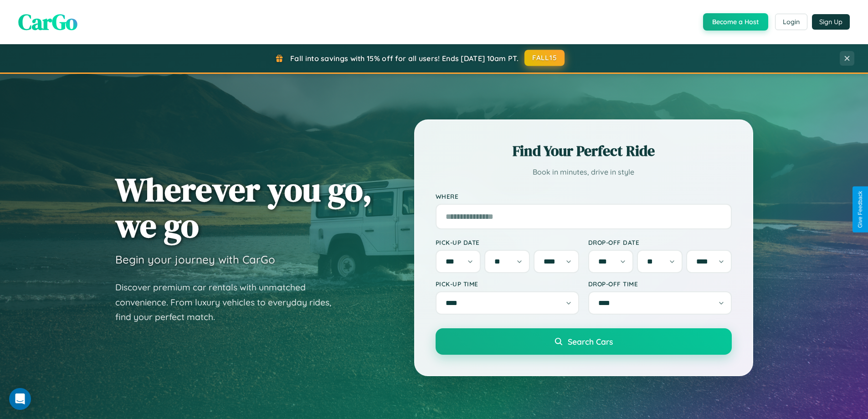  Describe the element at coordinates (584, 341) in the screenshot. I see `button: Search Cars` at that location.